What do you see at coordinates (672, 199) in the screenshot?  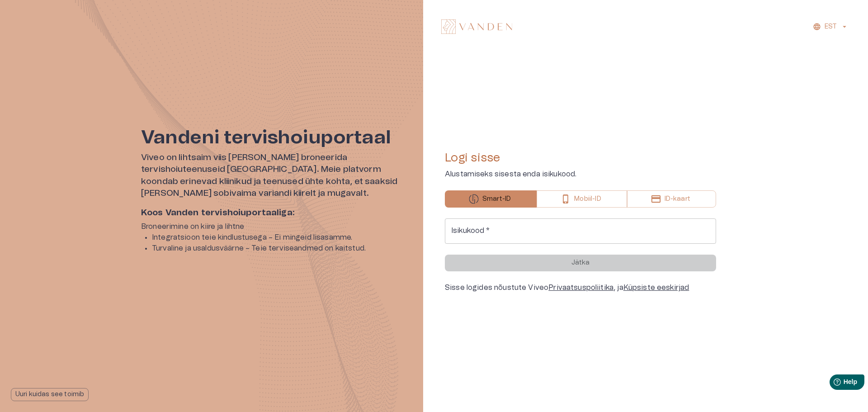 I see `button: ID-kaart` at bounding box center [672, 199].